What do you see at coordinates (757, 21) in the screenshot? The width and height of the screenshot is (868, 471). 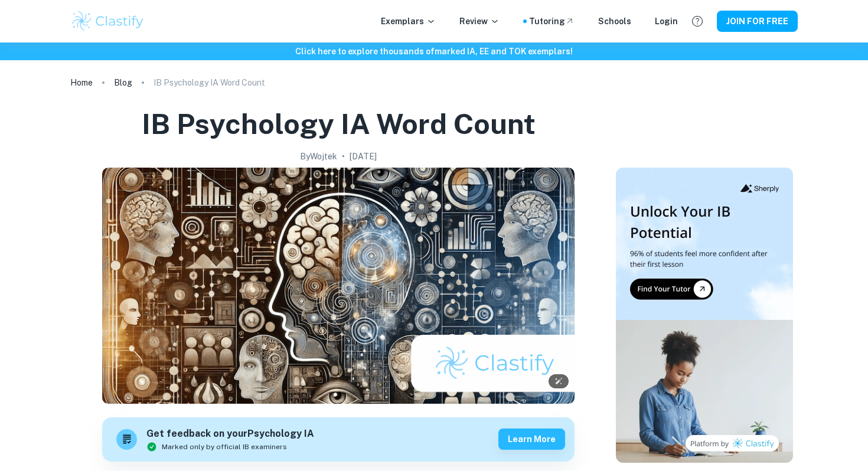 I see `button: JOIN FOR FREE` at bounding box center [757, 21].